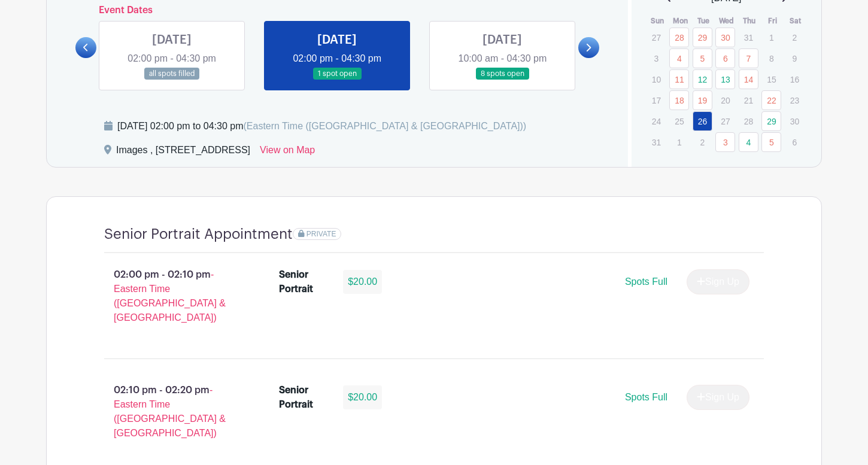 The height and width of the screenshot is (465, 868). I want to click on a: 28, so click(680, 37).